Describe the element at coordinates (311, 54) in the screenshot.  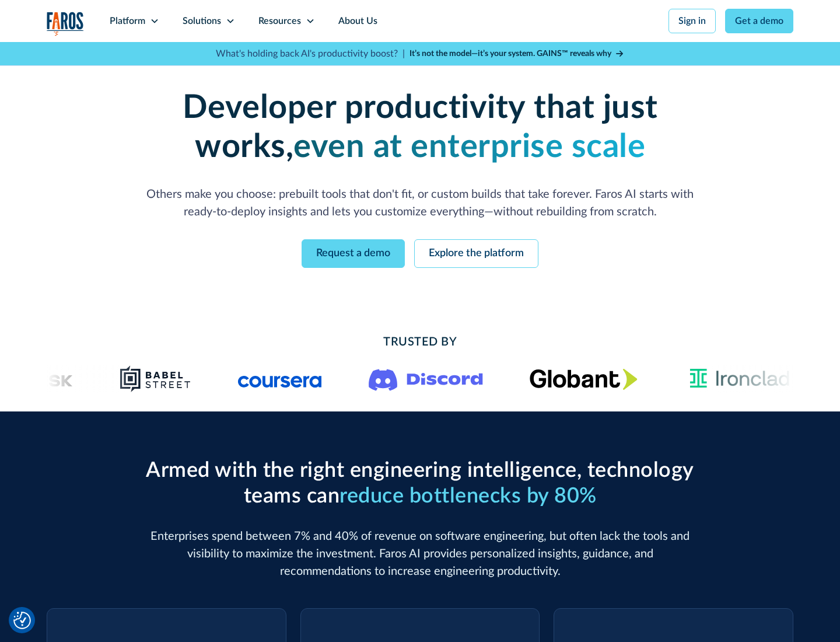
I see `p: What's holding back AI's productivity boost? |` at that location.